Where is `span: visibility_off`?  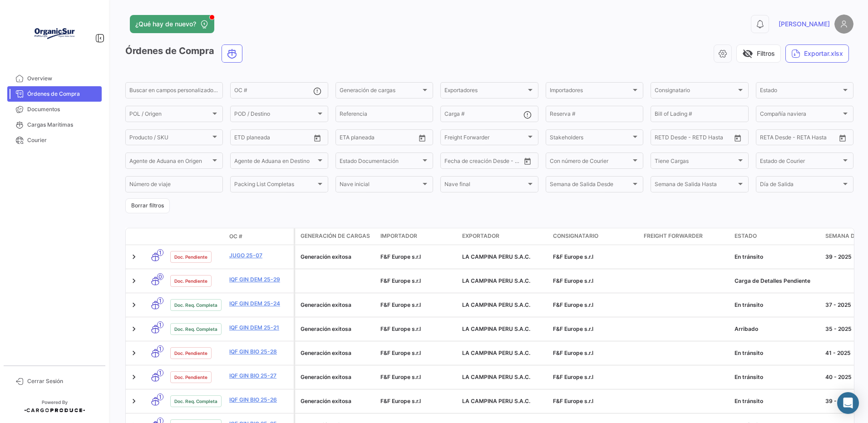 span: visibility_off is located at coordinates (748, 54).